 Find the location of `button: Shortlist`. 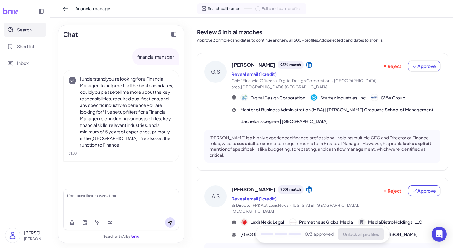

button: Shortlist is located at coordinates (25, 46).